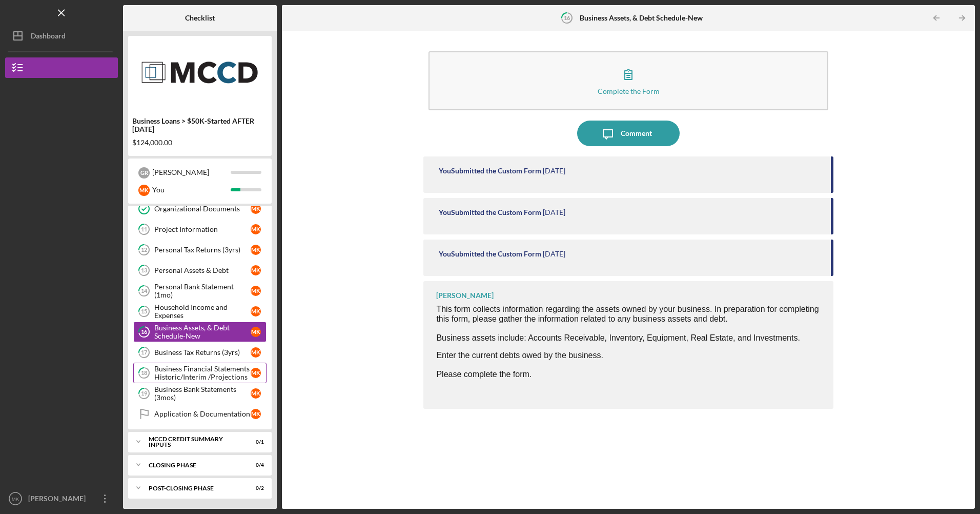 The image size is (980, 514). What do you see at coordinates (200, 229) in the screenshot?
I see `a: 11Project InformationMK` at bounding box center [200, 229].